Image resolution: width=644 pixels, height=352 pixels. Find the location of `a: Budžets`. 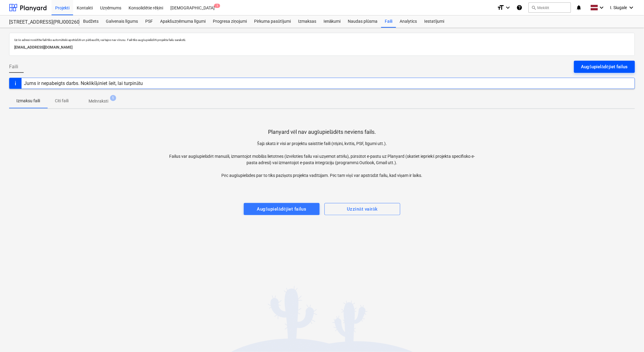

a: Budžets is located at coordinates (91, 22).